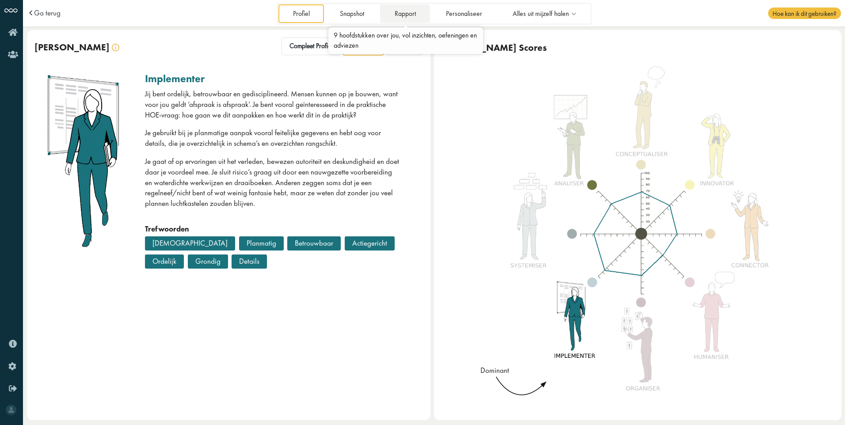  What do you see at coordinates (405, 13) in the screenshot?
I see `a: Rapport` at bounding box center [405, 13].